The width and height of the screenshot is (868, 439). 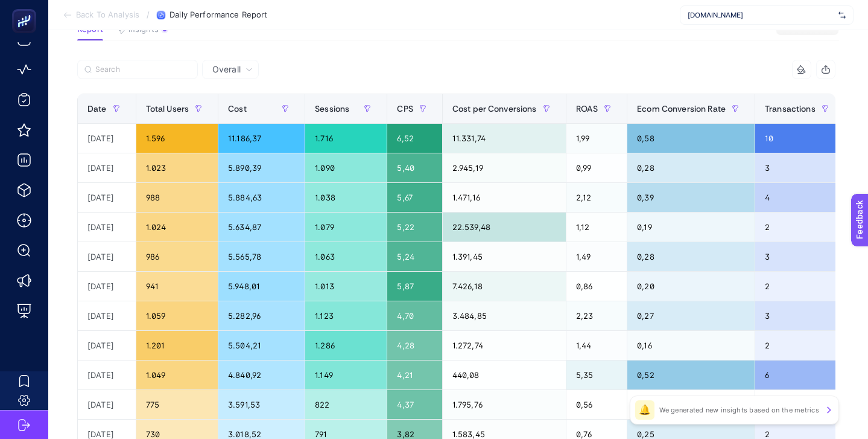 What do you see at coordinates (415, 345) in the screenshot?
I see `div: 4,28` at bounding box center [415, 345].